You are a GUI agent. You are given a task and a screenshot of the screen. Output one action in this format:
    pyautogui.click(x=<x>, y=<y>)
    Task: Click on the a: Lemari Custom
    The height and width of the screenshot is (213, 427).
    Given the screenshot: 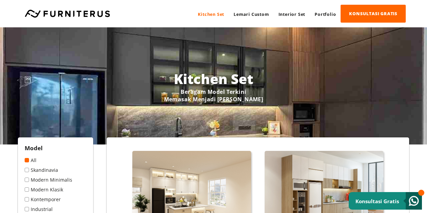 What is the action you would take?
    pyautogui.click(x=251, y=14)
    